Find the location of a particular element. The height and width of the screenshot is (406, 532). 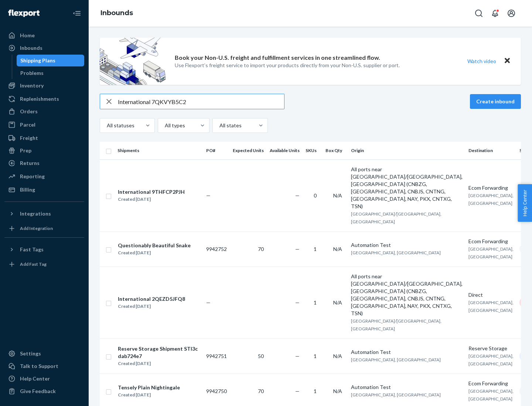

a: Add Integration is located at coordinates (44, 228).